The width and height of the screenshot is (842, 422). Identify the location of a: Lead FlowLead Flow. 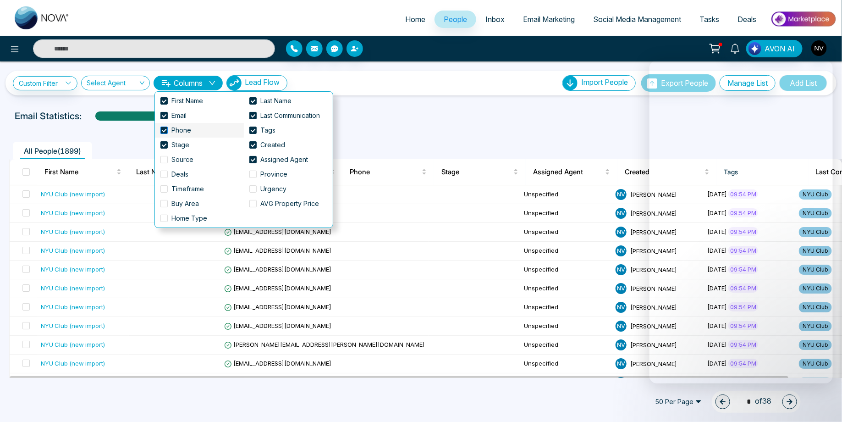
(255, 83).